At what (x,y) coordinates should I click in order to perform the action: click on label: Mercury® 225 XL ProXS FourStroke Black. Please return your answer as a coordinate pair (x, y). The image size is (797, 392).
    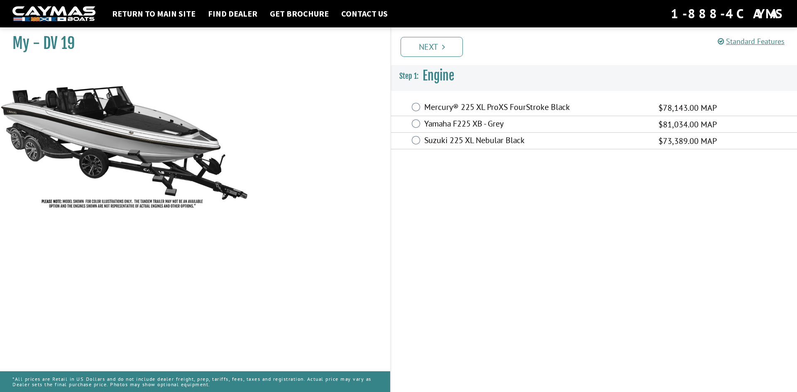
    Looking at the image, I should click on (536, 108).